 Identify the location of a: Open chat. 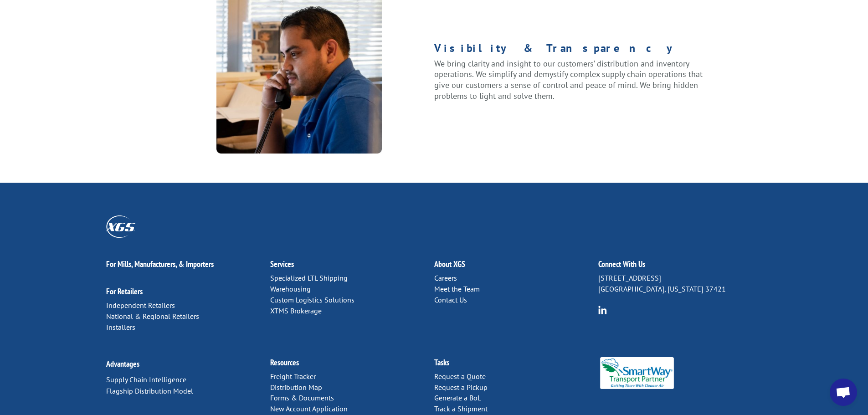
(844, 392).